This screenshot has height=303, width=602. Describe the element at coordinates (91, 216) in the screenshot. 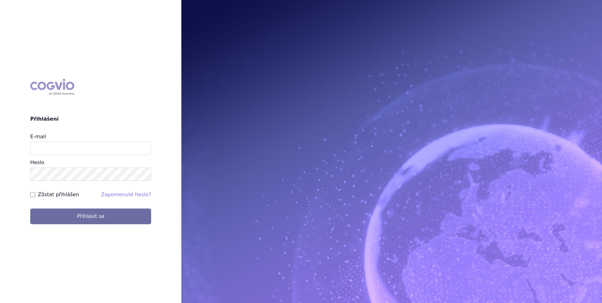

I see `button: Přihlásit se` at that location.